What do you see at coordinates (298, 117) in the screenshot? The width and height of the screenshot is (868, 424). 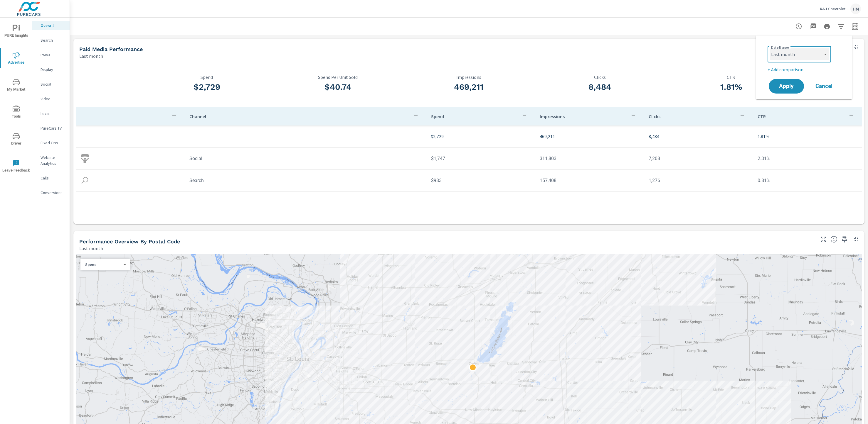 I see `p: Channel` at bounding box center [298, 117].